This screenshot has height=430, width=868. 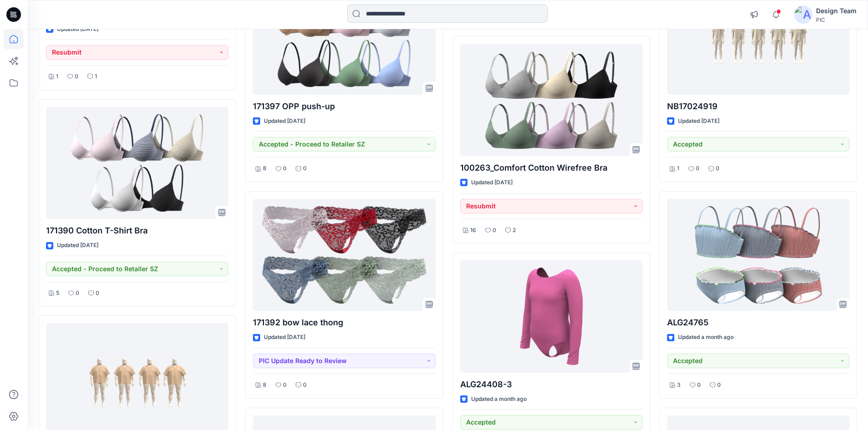 I want to click on p: 100263_Comfort Cotton Wirefree Bra, so click(x=552, y=168).